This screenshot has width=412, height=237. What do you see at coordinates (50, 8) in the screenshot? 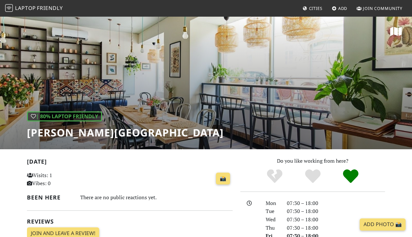
I see `span: Friendly` at bounding box center [50, 8].